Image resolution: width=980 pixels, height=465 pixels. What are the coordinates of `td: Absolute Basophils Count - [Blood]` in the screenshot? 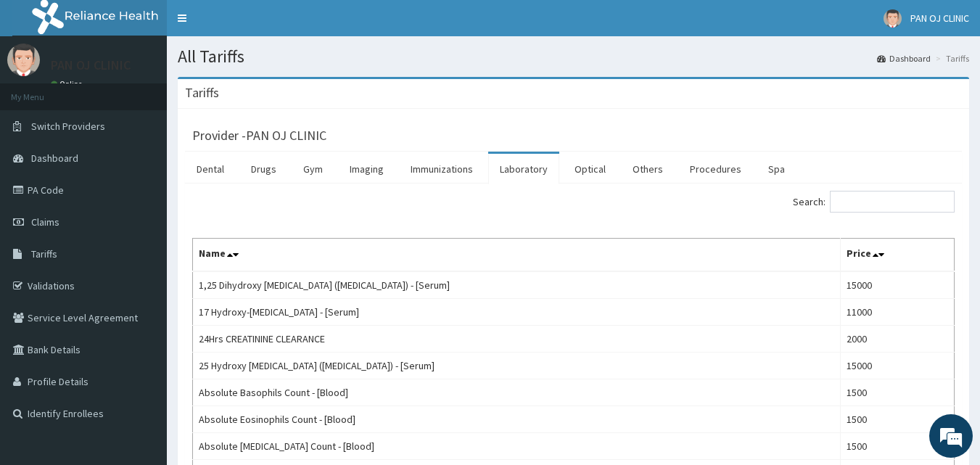 It's located at (516, 393).